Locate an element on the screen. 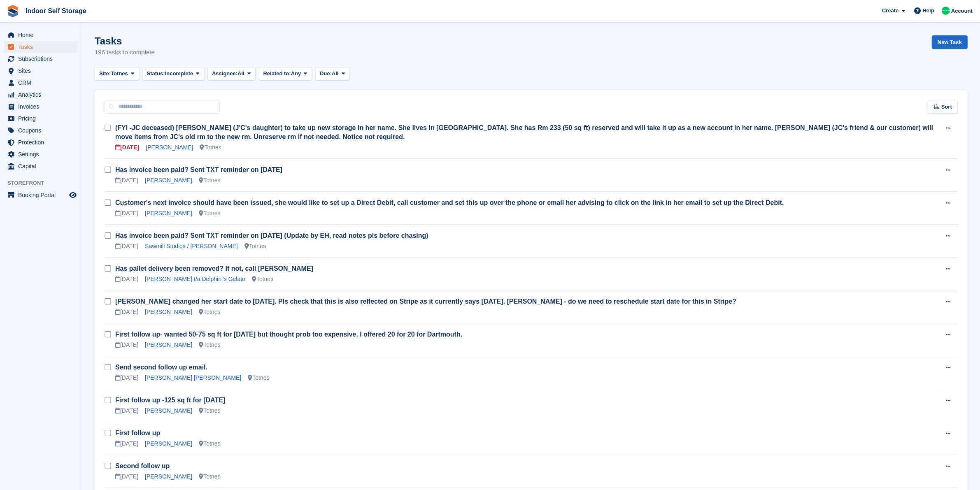 The image size is (980, 490). h1: Tasks is located at coordinates (125, 41).